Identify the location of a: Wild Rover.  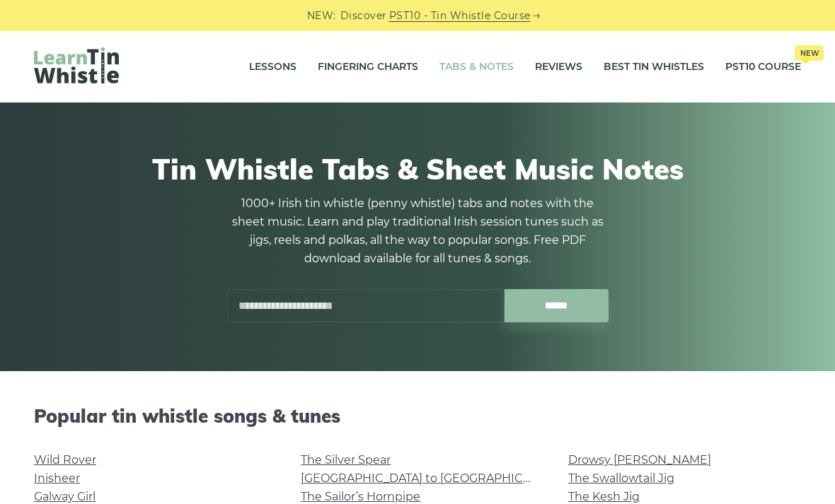
(65, 460).